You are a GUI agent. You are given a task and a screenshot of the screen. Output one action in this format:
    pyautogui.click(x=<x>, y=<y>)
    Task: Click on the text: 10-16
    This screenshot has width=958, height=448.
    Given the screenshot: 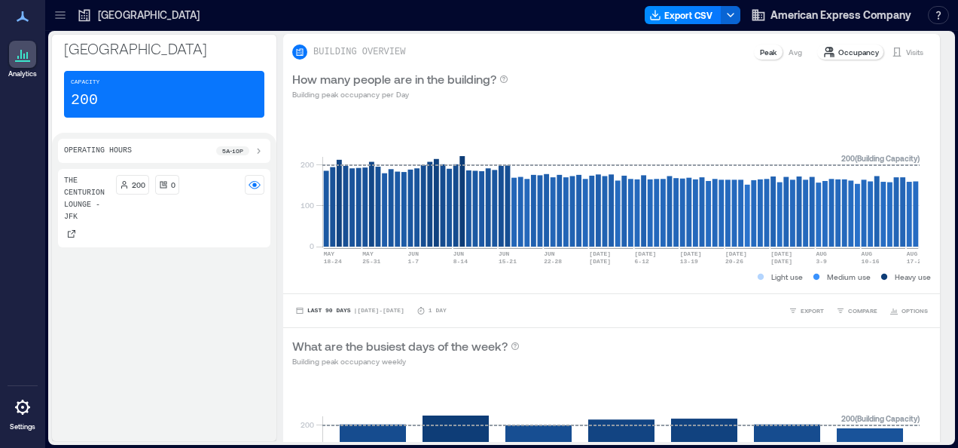 What is the action you would take?
    pyautogui.click(x=871, y=261)
    